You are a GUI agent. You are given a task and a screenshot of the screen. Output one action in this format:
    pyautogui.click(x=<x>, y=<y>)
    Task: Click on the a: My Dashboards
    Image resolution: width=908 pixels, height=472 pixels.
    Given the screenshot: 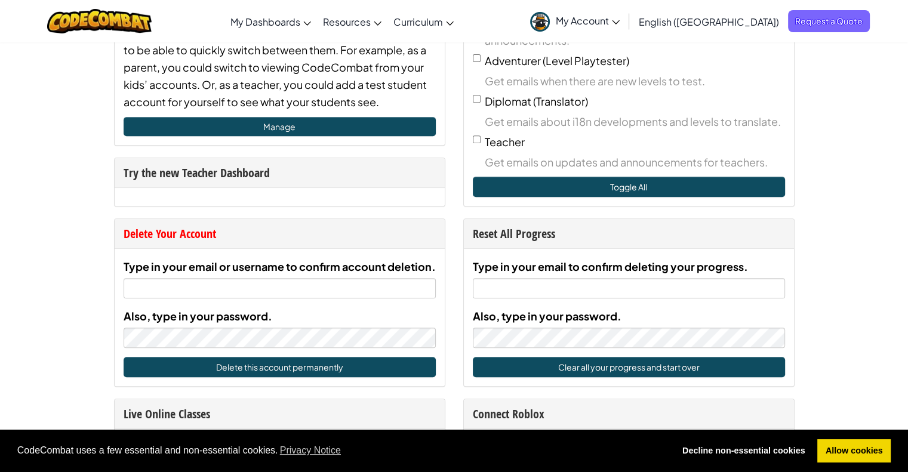 What is the action you would take?
    pyautogui.click(x=270, y=21)
    